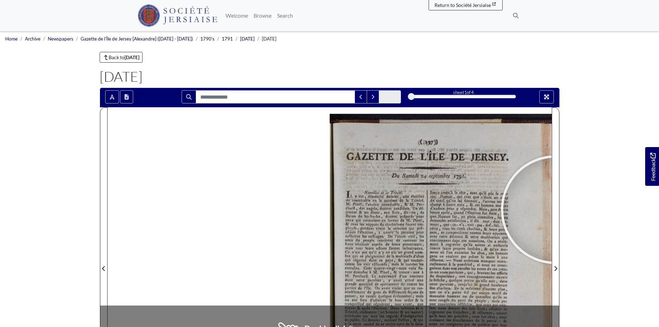  What do you see at coordinates (361, 97) in the screenshot?
I see `button: Previous Match` at bounding box center [361, 97].